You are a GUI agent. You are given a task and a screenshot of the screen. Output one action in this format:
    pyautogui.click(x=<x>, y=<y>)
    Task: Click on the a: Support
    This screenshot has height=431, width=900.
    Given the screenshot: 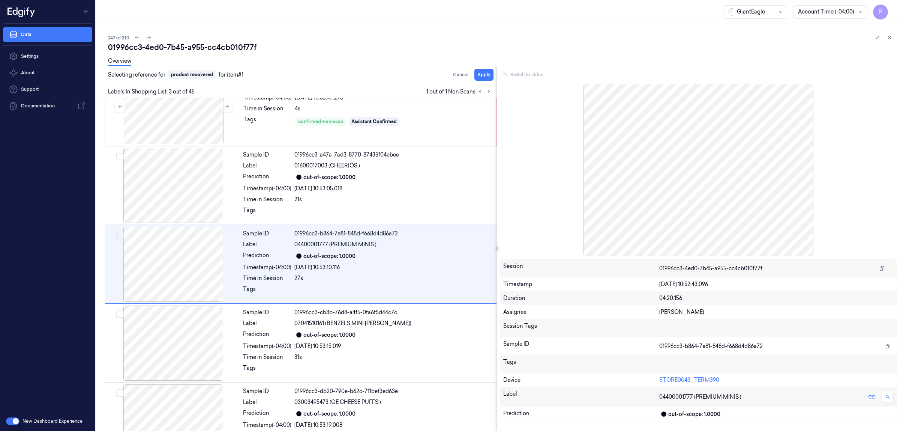 What is the action you would take?
    pyautogui.click(x=48, y=89)
    